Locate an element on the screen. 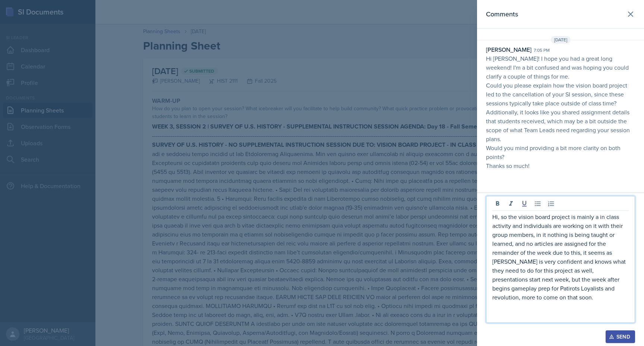 The height and width of the screenshot is (346, 644). p: Would you mind providing a bit more clarity on both points? is located at coordinates (560, 152).